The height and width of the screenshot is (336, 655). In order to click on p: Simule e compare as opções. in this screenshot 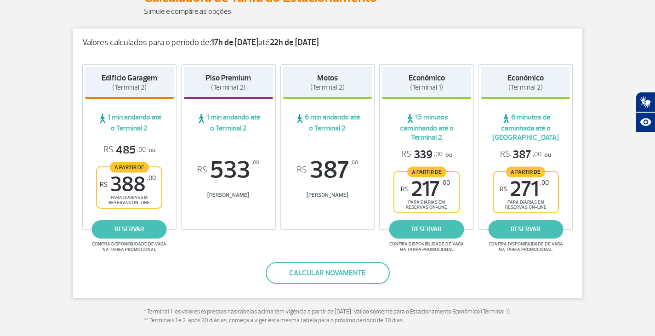, I will do `click(328, 11)`.